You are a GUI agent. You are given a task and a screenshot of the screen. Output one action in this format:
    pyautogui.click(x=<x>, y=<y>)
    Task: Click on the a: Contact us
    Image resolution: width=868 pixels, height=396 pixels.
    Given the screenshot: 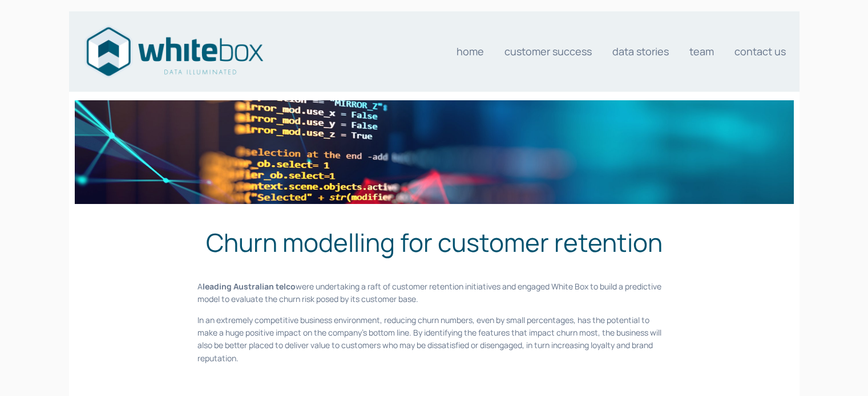 What is the action you would take?
    pyautogui.click(x=760, y=52)
    